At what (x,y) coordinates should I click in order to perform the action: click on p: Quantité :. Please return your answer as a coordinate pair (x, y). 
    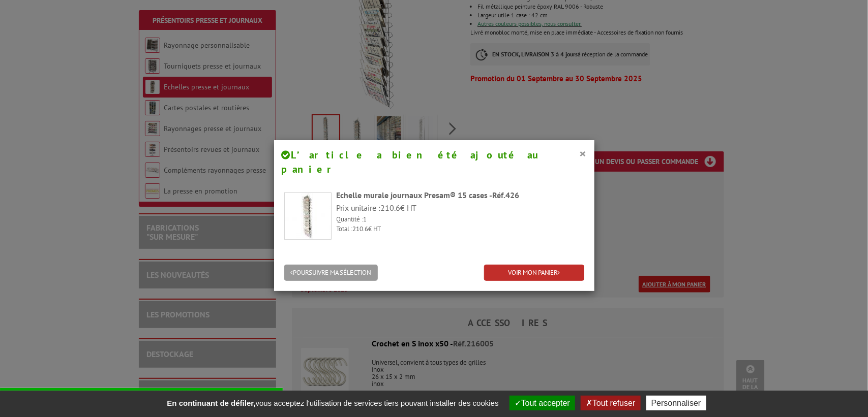
    Looking at the image, I should click on (460, 220).